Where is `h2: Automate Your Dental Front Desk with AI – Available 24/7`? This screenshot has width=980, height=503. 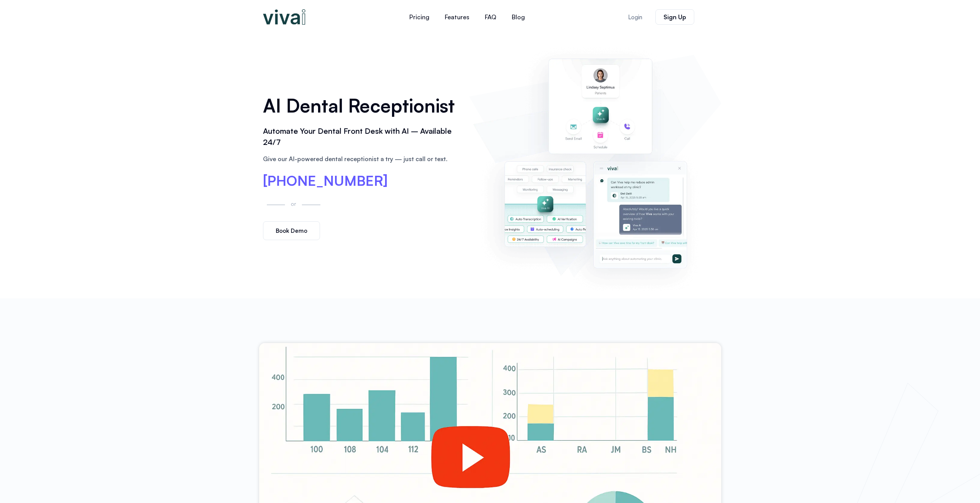
h2: Automate Your Dental Front Desk with AI – Available 24/7 is located at coordinates (362, 137).